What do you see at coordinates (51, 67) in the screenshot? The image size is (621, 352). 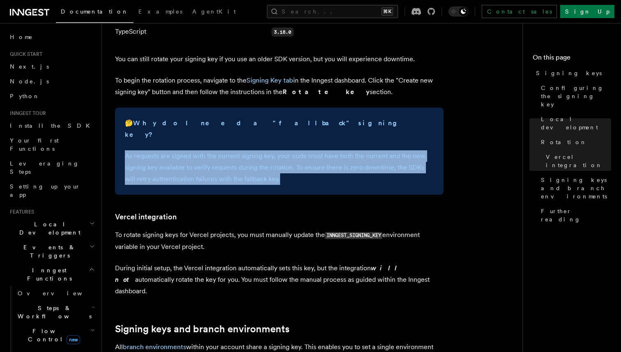 I see `a: Next.js` at bounding box center [51, 67].